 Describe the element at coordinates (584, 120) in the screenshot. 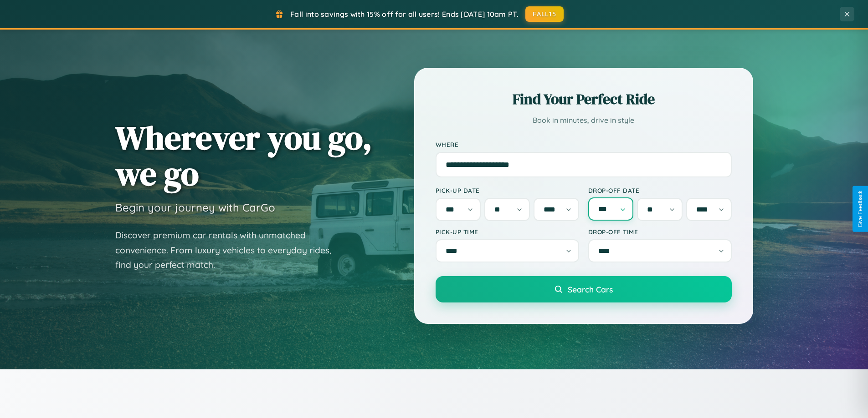

I see `p: Book in minutes, drive in style` at that location.